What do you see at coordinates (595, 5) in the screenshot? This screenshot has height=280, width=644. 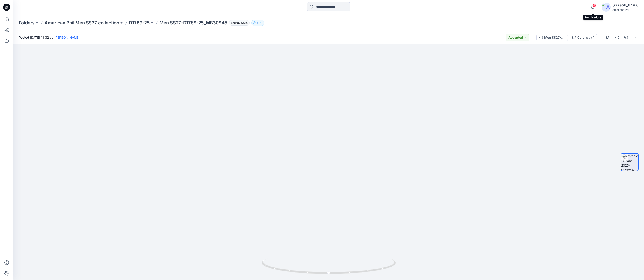 I see `span: 6` at bounding box center [595, 5].